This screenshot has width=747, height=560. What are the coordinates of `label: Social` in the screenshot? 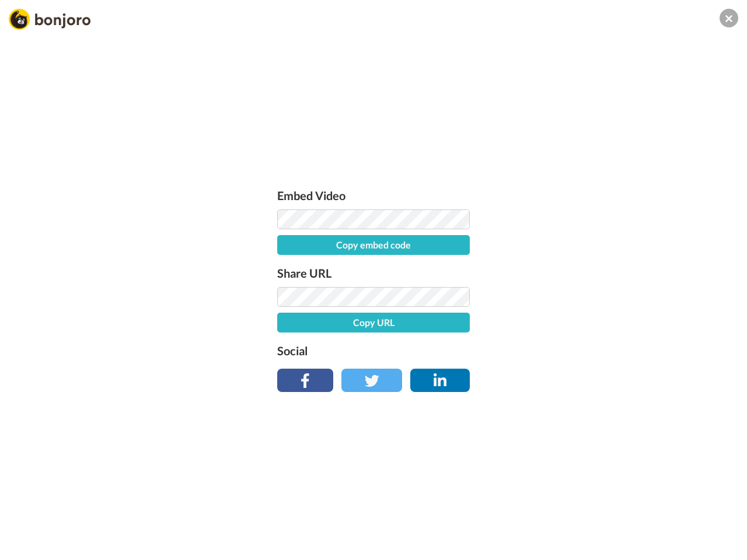 It's located at (374, 351).